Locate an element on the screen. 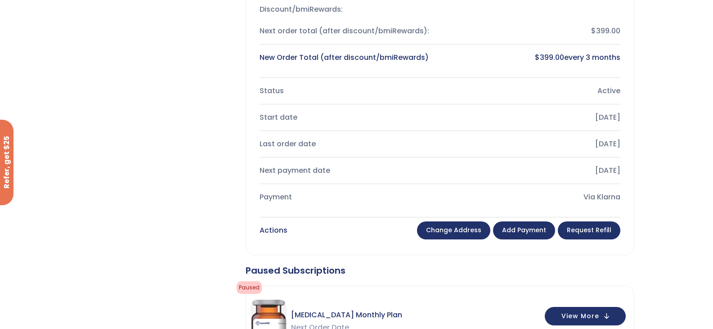  div: Last order date is located at coordinates (346, 144).